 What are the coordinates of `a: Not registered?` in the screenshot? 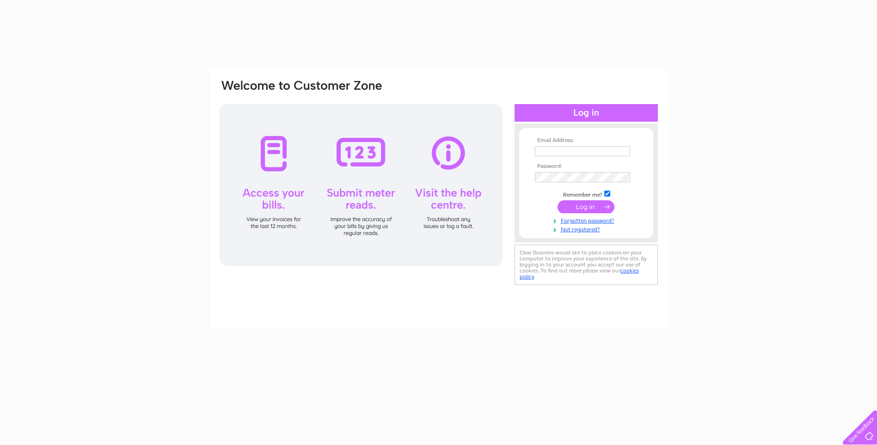 It's located at (587, 228).